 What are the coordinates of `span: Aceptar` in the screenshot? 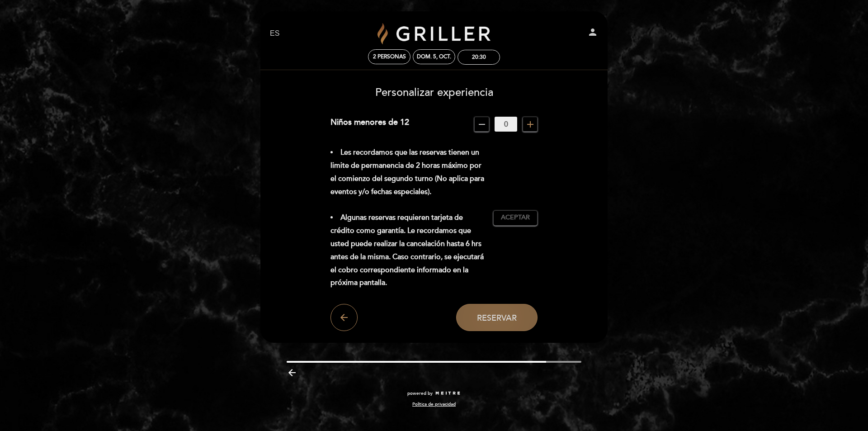 It's located at (515, 218).